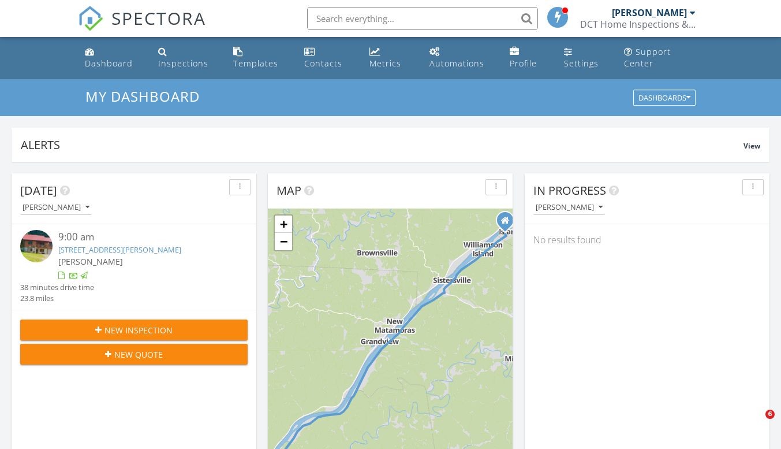 The width and height of the screenshot is (781, 449). Describe the element at coordinates (457, 63) in the screenshot. I see `div: Automations` at that location.